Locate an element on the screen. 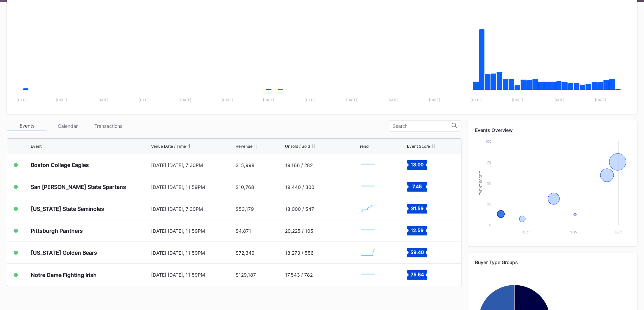 Image resolution: width=644 pixels, height=310 pixels. text: 75.54 is located at coordinates (417, 274).